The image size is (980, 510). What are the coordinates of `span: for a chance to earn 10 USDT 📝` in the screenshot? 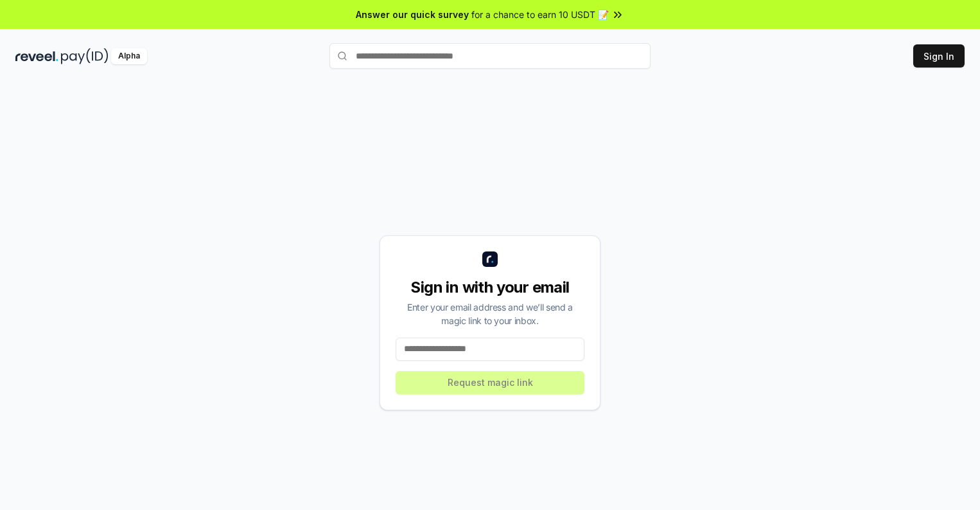 It's located at (540, 14).